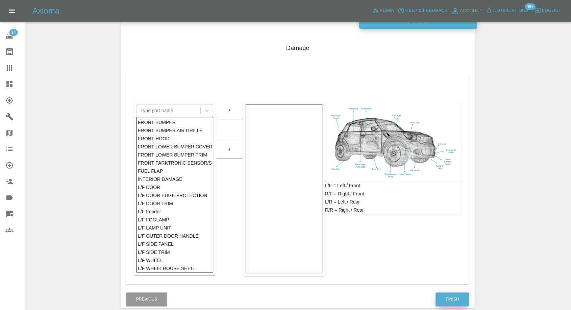  I want to click on span: Account, so click(471, 11).